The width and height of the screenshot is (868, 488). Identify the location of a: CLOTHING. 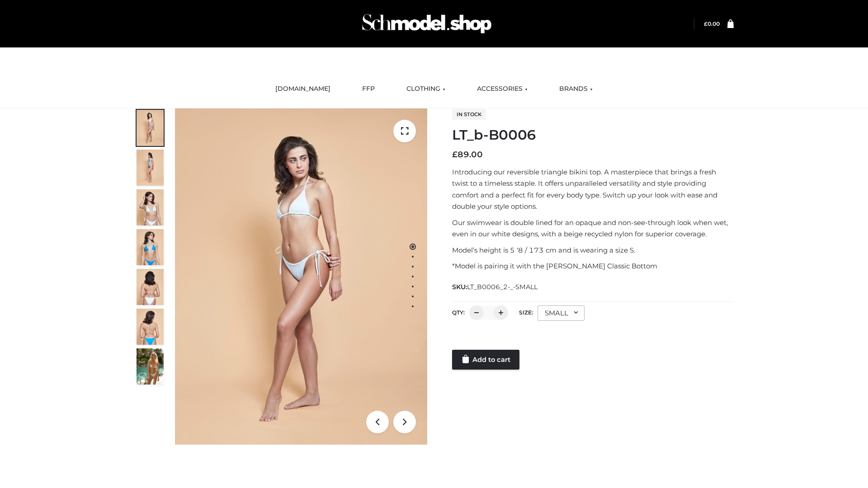
(426, 89).